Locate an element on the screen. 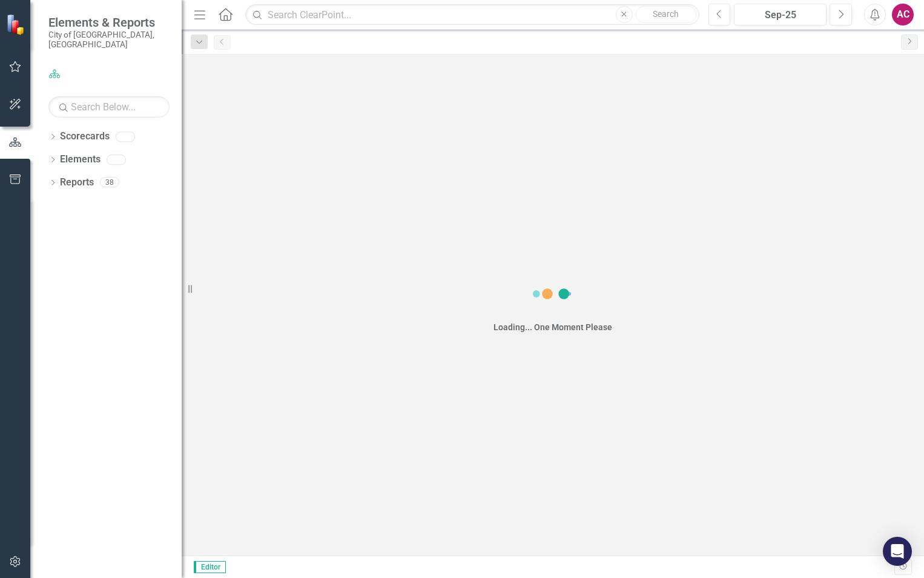 The width and height of the screenshot is (924, 578). div: Loading... One Moment Please is located at coordinates (553, 327).